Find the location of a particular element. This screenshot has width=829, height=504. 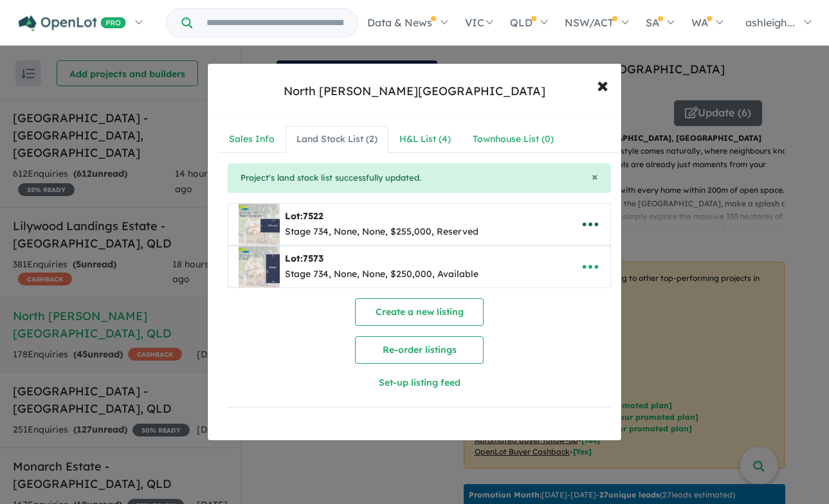

img: Openlot PRO Logo White is located at coordinates (72, 23).